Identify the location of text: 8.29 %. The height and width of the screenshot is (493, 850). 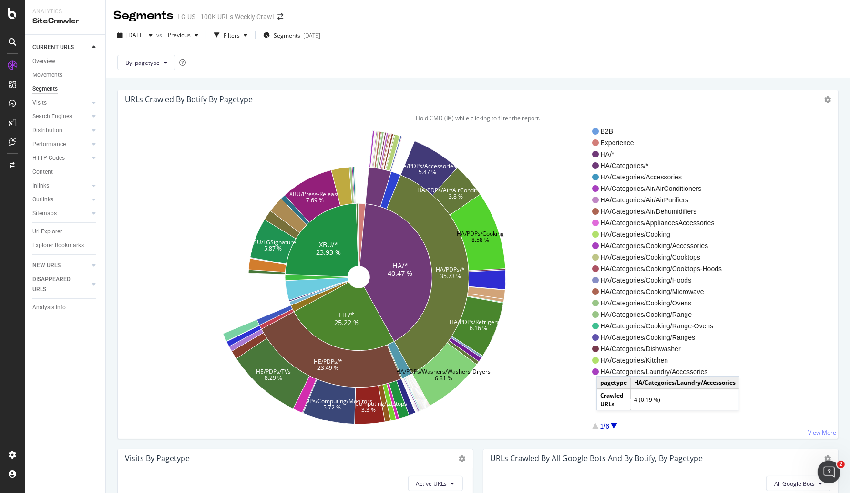
(273, 377).